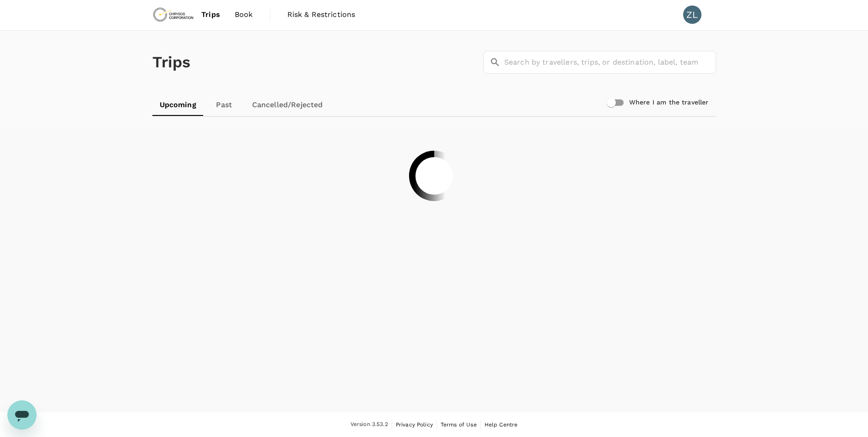 The width and height of the screenshot is (868, 437). What do you see at coordinates (501, 425) in the screenshot?
I see `span: Help Centre` at bounding box center [501, 425].